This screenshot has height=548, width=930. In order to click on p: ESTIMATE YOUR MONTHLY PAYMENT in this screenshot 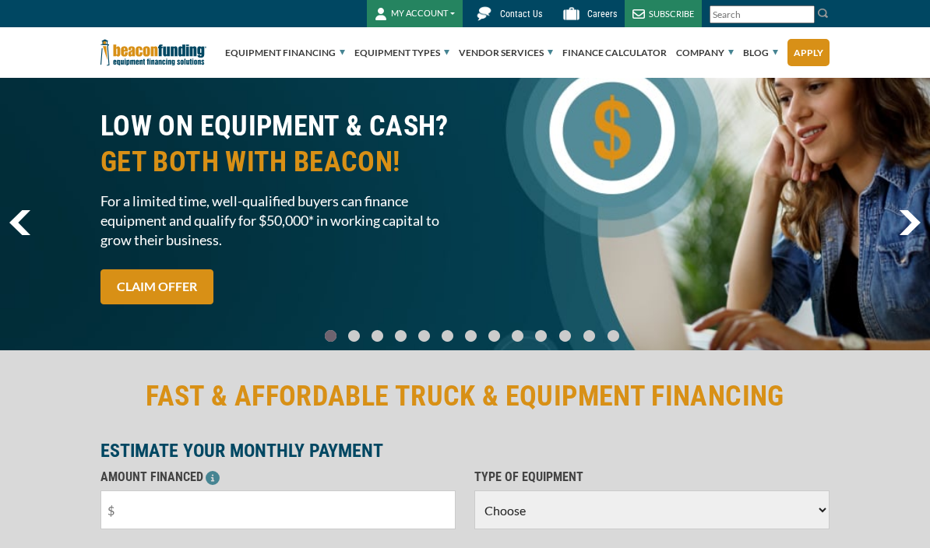, I will do `click(465, 451)`.